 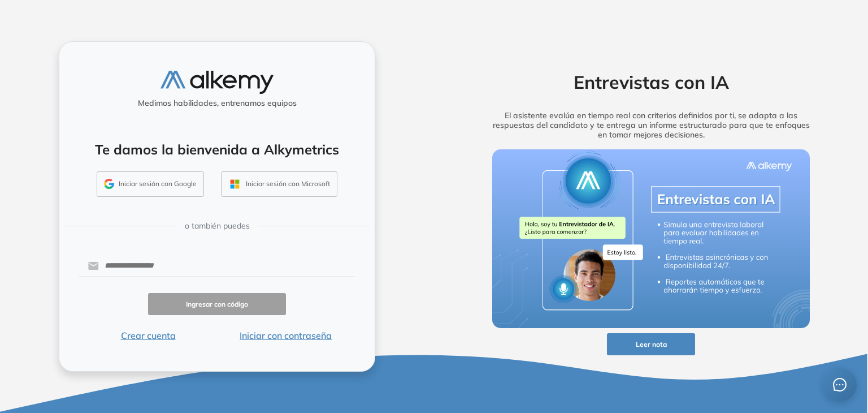 What do you see at coordinates (651, 82) in the screenshot?
I see `h2: Entrevistas con IA` at bounding box center [651, 82].